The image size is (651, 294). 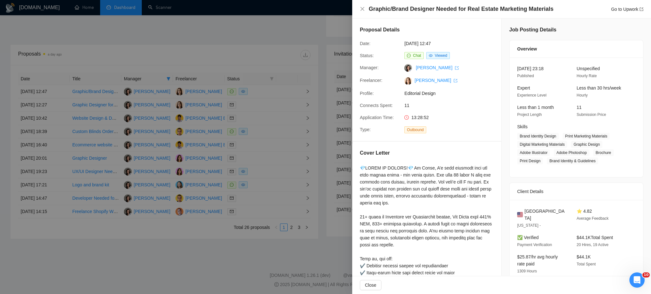 What do you see at coordinates (441, 56) in the screenshot?
I see `span: Viewed` at bounding box center [441, 56].